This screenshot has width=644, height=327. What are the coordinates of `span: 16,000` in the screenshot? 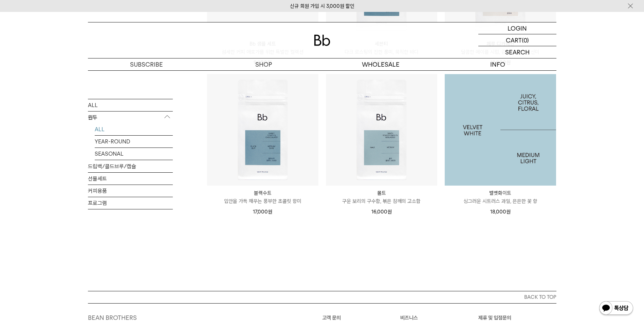 It's located at (382, 212).